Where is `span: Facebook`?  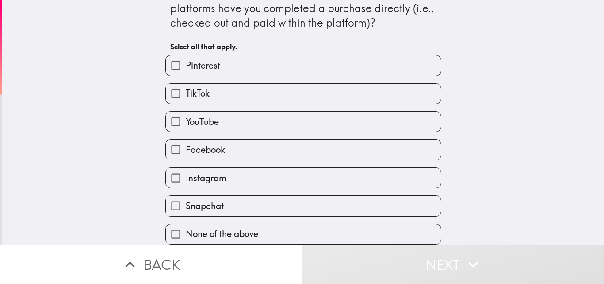
span: Facebook is located at coordinates (205, 150).